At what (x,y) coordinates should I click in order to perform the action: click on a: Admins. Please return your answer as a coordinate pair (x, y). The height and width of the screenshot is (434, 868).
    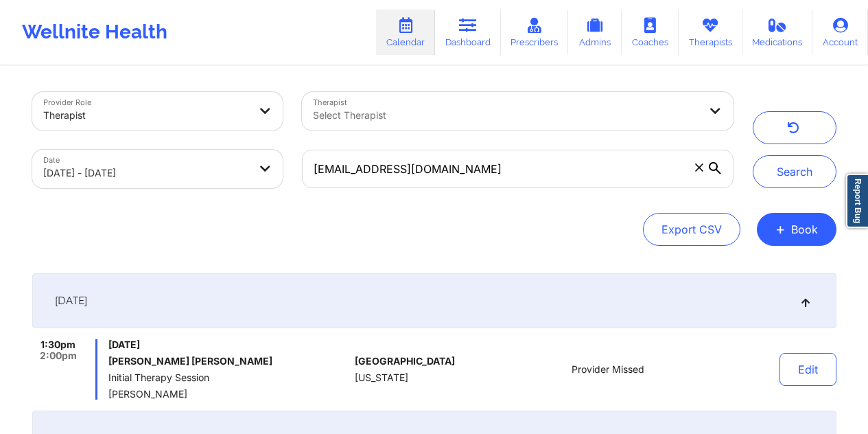
    Looking at the image, I should click on (595, 32).